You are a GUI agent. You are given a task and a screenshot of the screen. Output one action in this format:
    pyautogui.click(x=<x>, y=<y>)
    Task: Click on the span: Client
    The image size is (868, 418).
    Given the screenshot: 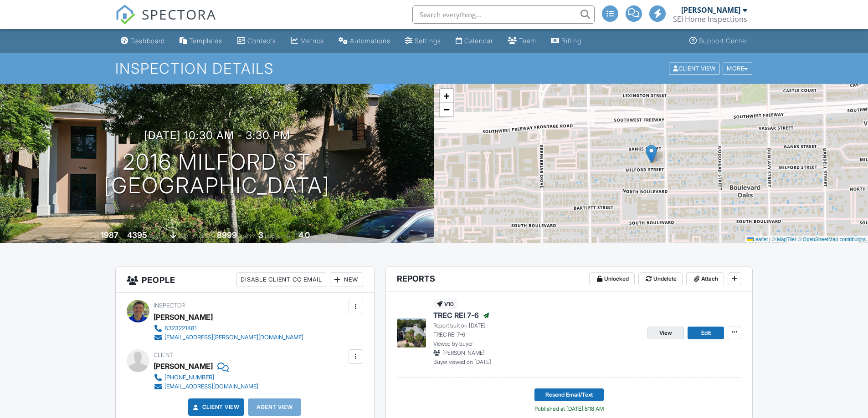 What is the action you would take?
    pyautogui.click(x=163, y=355)
    